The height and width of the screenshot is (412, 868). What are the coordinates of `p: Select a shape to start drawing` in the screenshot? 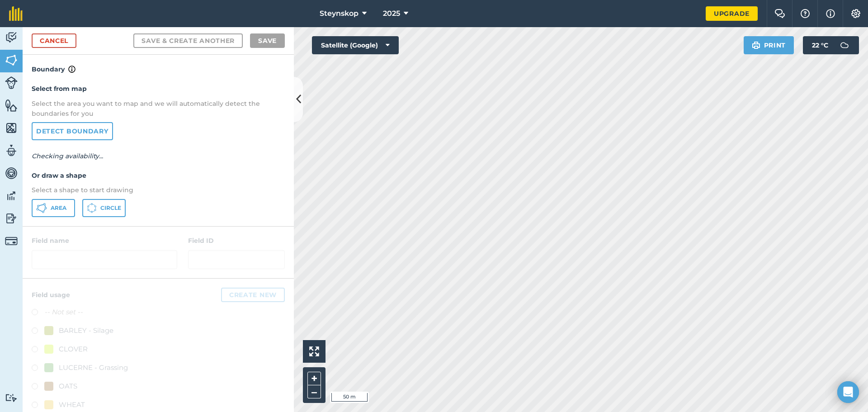 It's located at (158, 190).